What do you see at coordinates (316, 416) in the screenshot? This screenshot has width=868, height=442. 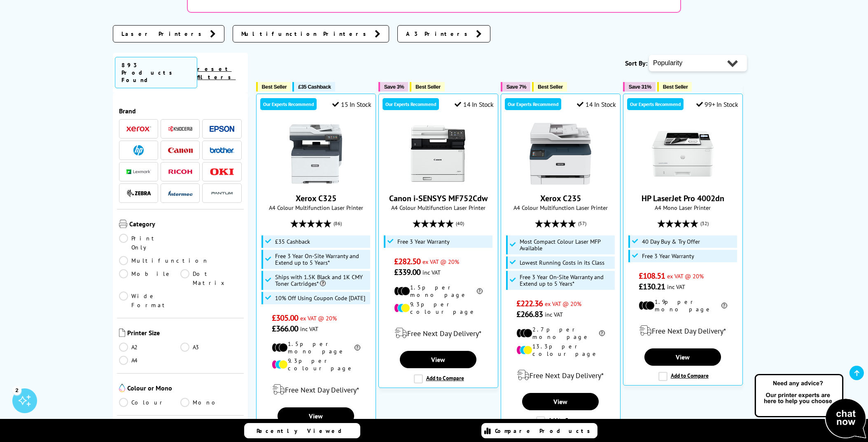 I see `a: View` at bounding box center [316, 416].